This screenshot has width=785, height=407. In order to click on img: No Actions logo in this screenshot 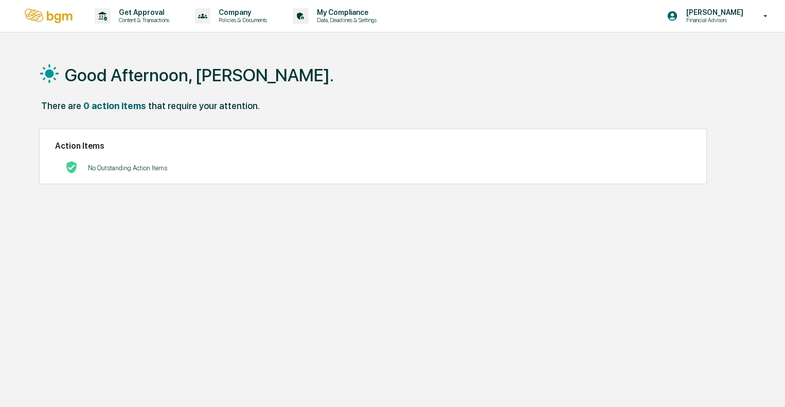, I will do `click(72, 167)`.